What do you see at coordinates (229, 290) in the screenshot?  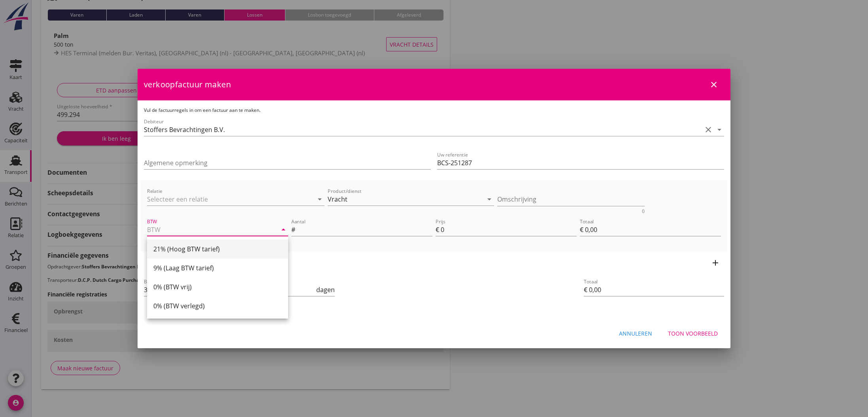 I see `input: Betalingstermijn` at bounding box center [229, 290].